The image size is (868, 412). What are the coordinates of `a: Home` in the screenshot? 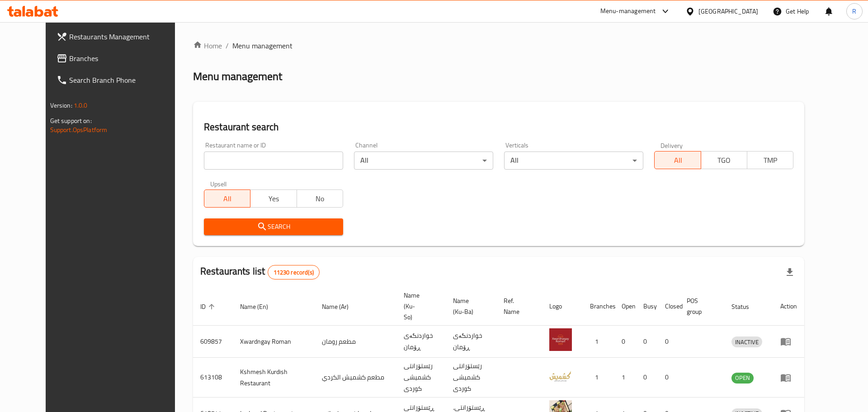 It's located at (207, 45).